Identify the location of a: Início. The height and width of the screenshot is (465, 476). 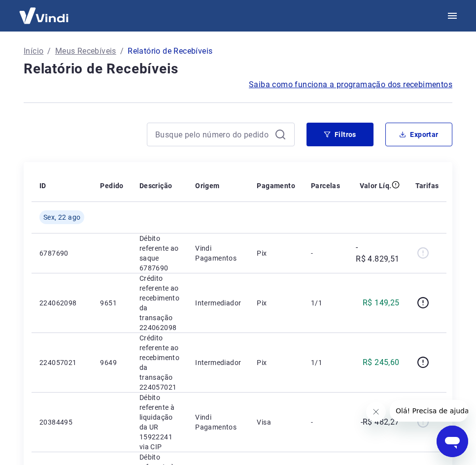
(34, 51).